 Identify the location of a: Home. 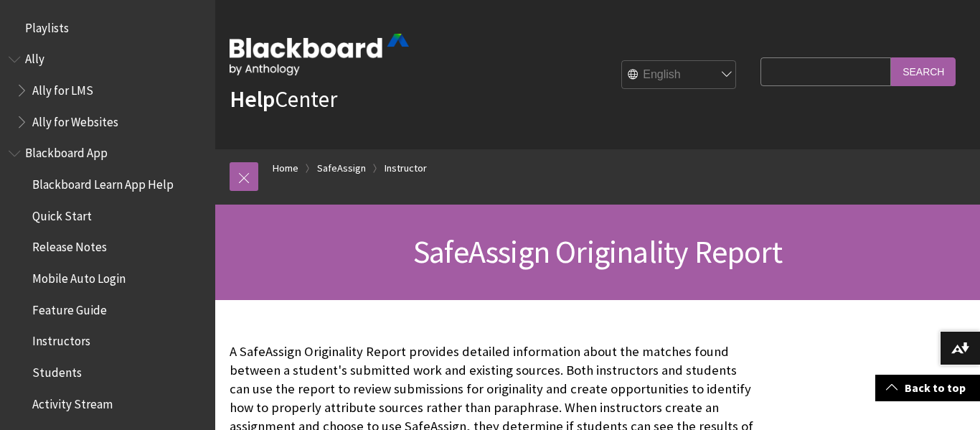
(285, 168).